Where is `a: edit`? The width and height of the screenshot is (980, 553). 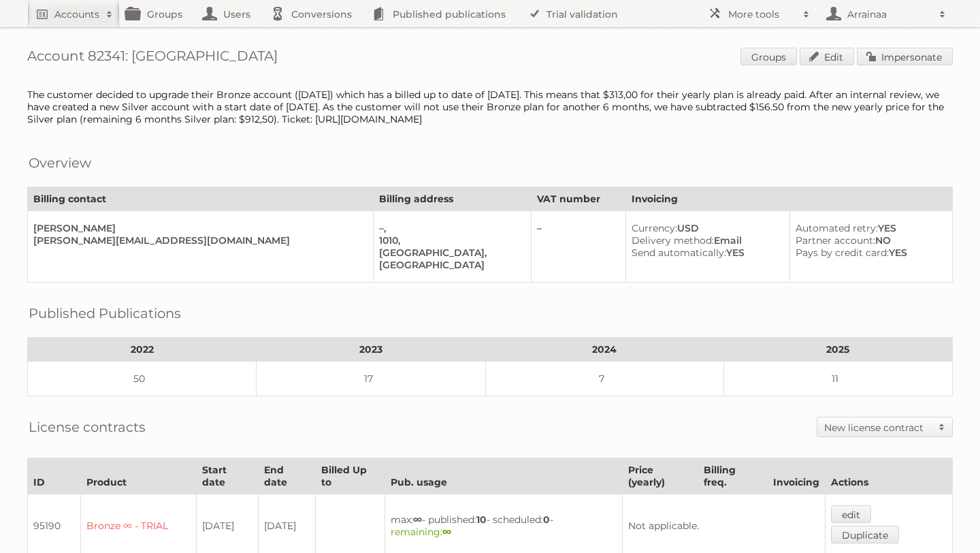 a: edit is located at coordinates (850, 514).